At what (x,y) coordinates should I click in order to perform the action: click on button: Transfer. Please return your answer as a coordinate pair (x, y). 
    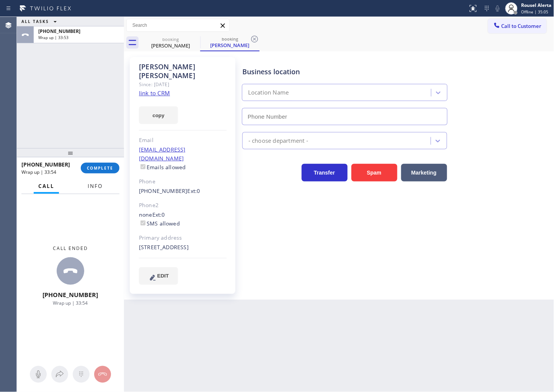
    Looking at the image, I should click on (325, 173).